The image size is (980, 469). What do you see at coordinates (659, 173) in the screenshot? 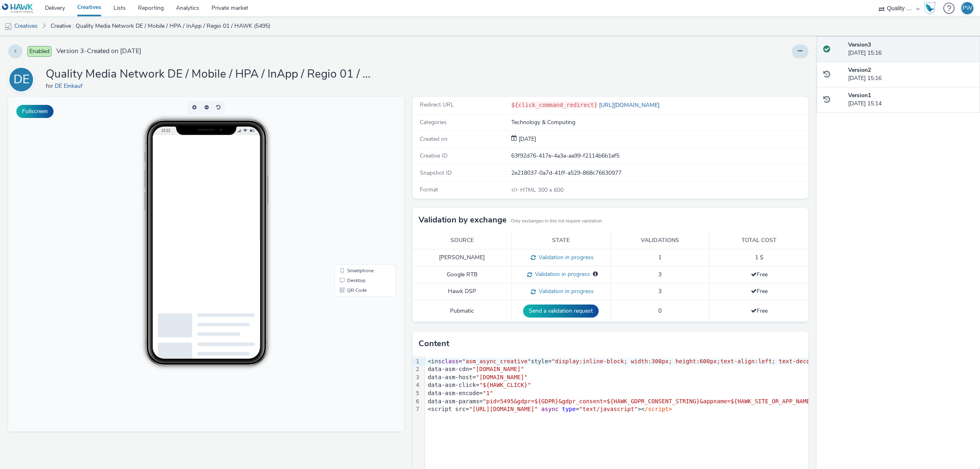
I see `div: 2e218037-0a7d-41ff-a529-868c76630977` at bounding box center [659, 173].